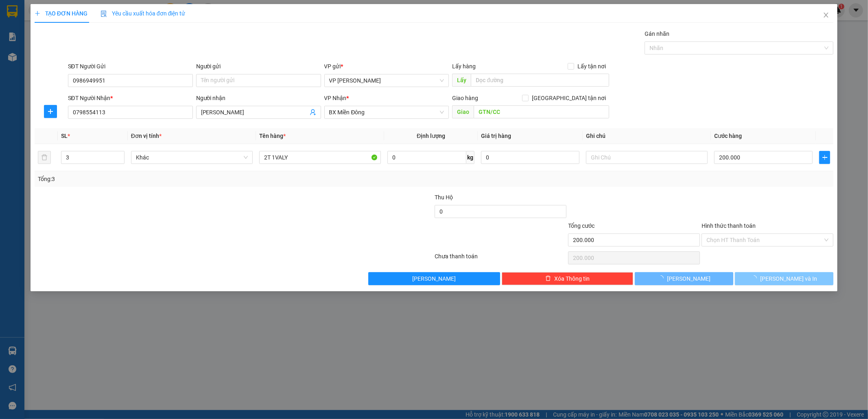  What do you see at coordinates (549, 279) in the screenshot?
I see `span: delete` at bounding box center [549, 279].